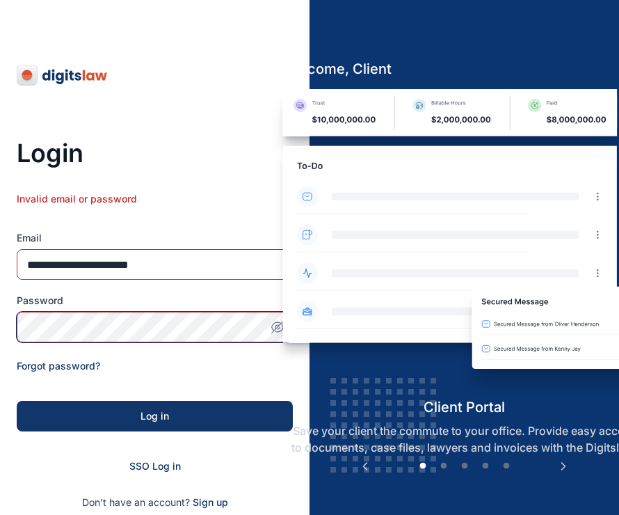 Image resolution: width=619 pixels, height=515 pixels. I want to click on span: SSO Log in, so click(155, 466).